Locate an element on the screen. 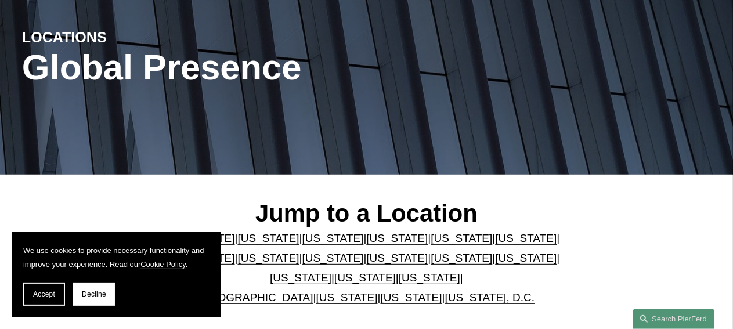 Image resolution: width=733 pixels, height=329 pixels. p: We use cookies to provide necessary functionality and improve your experience. Read our . is located at coordinates (116, 257).